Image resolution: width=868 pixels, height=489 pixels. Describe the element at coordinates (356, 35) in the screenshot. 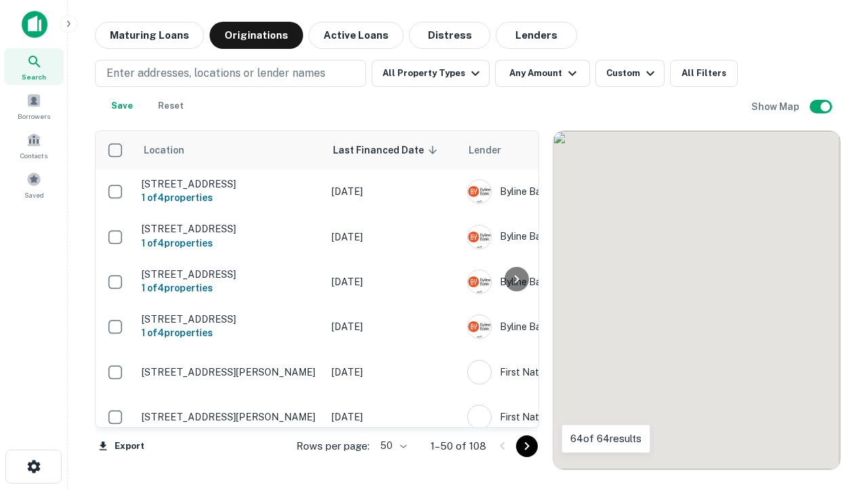

I see `button: Active Loans` at that location.